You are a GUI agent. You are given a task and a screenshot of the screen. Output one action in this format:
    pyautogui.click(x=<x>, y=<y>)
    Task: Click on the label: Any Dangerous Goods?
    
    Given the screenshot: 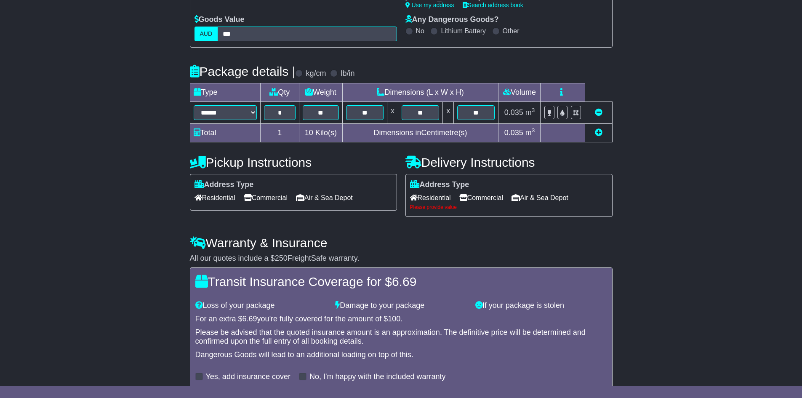 What is the action you would take?
    pyautogui.click(x=452, y=20)
    